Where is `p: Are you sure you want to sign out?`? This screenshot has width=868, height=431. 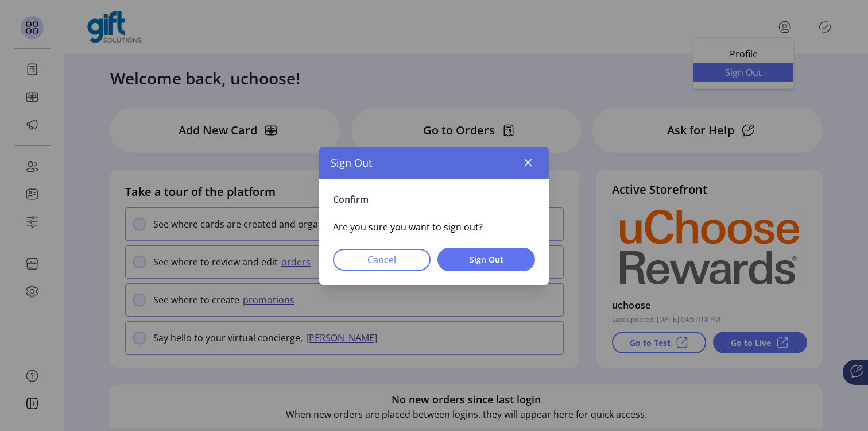 p: Are you sure you want to sign out? is located at coordinates (434, 227).